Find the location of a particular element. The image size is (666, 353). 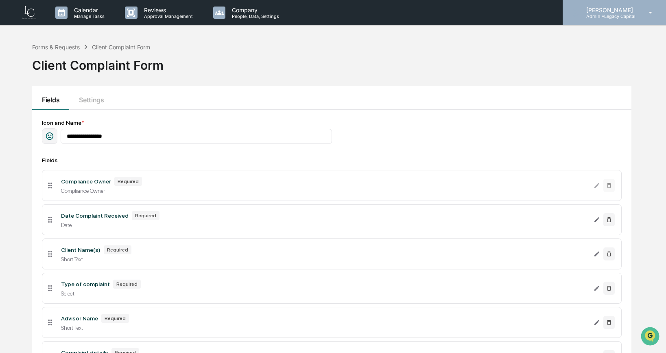

button: Edit Advisor Name field is located at coordinates (597, 322).